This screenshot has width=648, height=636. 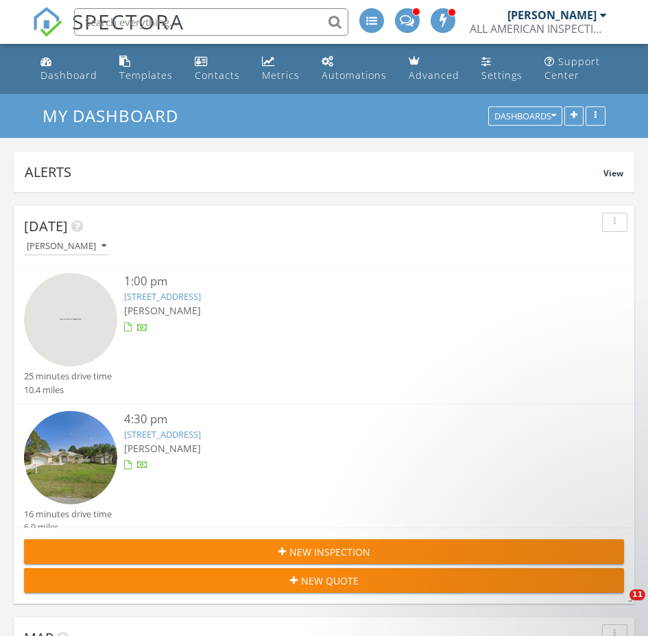 What do you see at coordinates (116, 115) in the screenshot?
I see `a: My Dashboard` at bounding box center [116, 115].